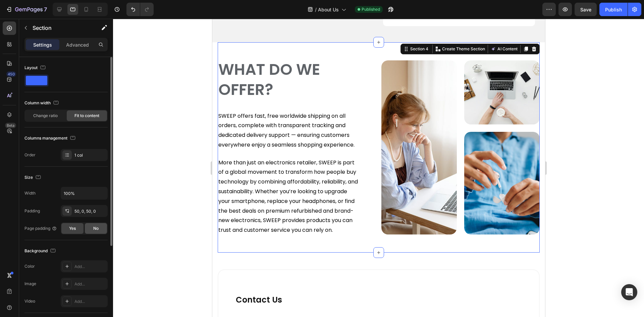 The width and height of the screenshot is (644, 317). What do you see at coordinates (90, 211) in the screenshot?
I see `div: 50, 0, 50, 0` at bounding box center [90, 211].